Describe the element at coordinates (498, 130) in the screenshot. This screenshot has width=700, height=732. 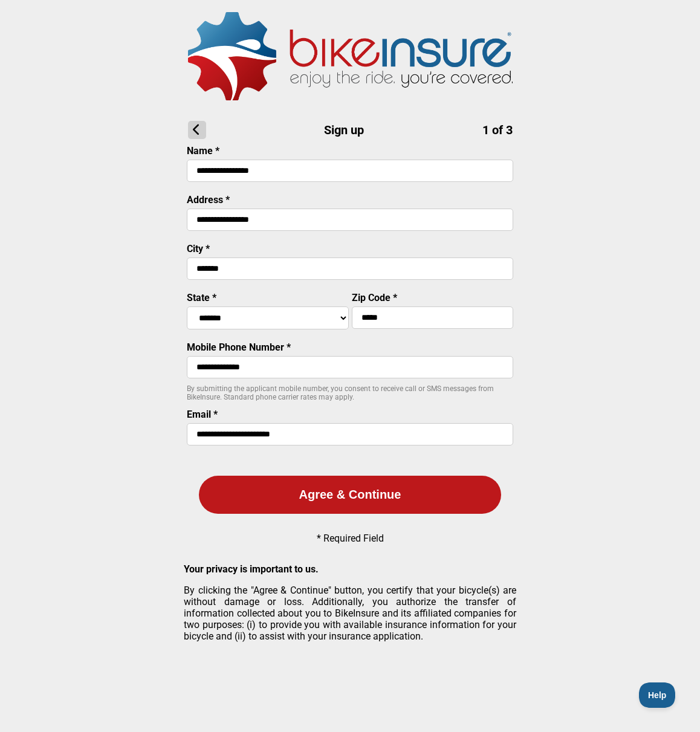
I see `span: 1 of 3` at that location.